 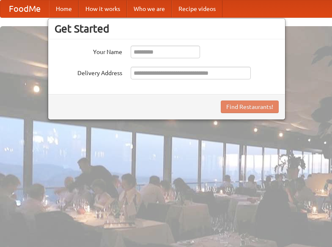 What do you see at coordinates (197, 9) in the screenshot?
I see `a: Recipe videos` at bounding box center [197, 9].